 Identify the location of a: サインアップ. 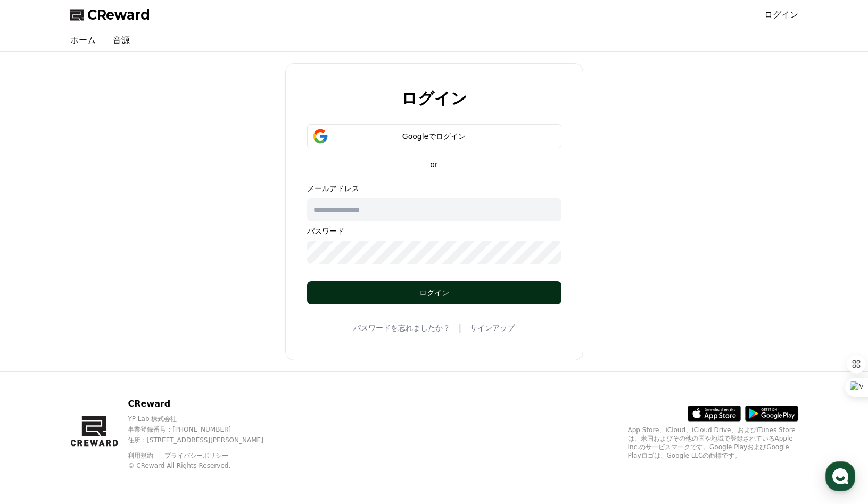
(492, 328).